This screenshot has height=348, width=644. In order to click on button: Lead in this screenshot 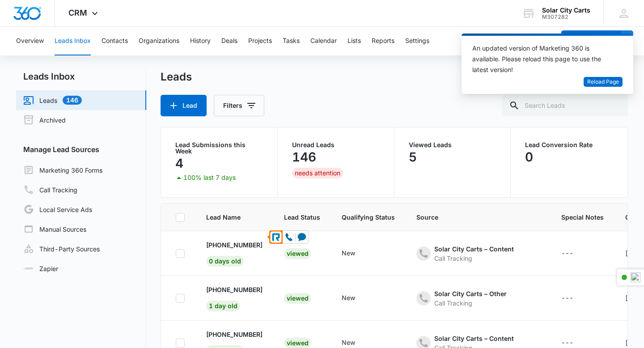, I will do `click(183, 106)`.